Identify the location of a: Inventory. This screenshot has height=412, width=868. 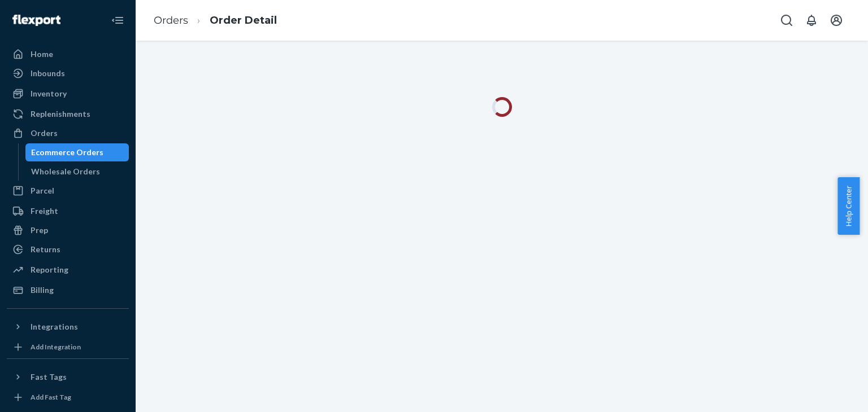
(67, 93).